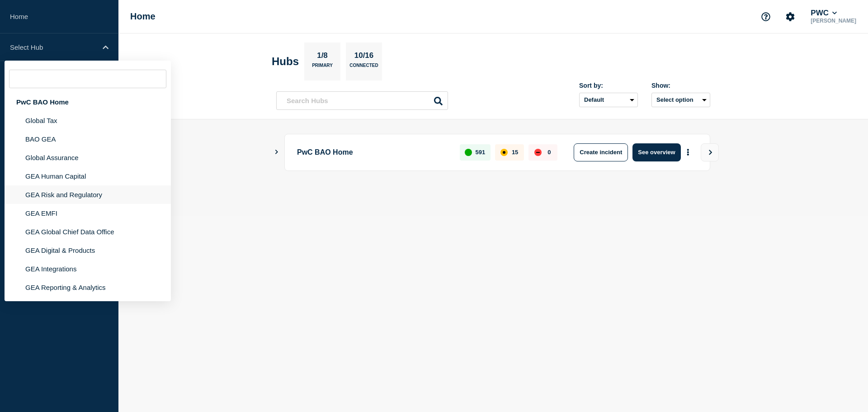 This screenshot has height=412, width=868. I want to click on p: 15, so click(515, 152).